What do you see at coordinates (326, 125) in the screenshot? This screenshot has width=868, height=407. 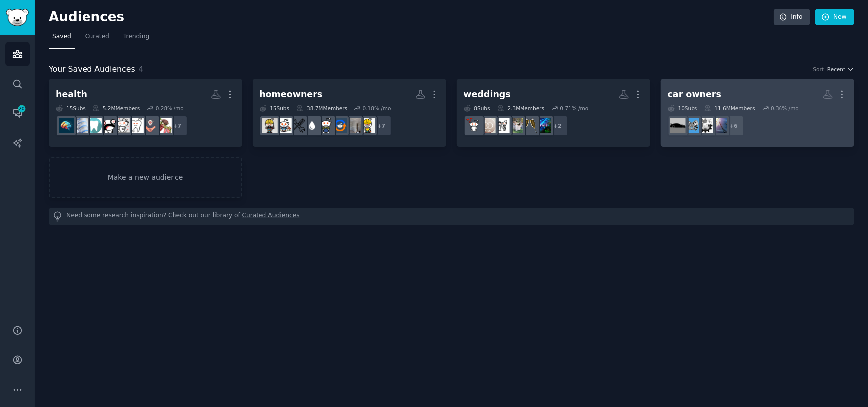 I see `img: DIY` at bounding box center [326, 125].